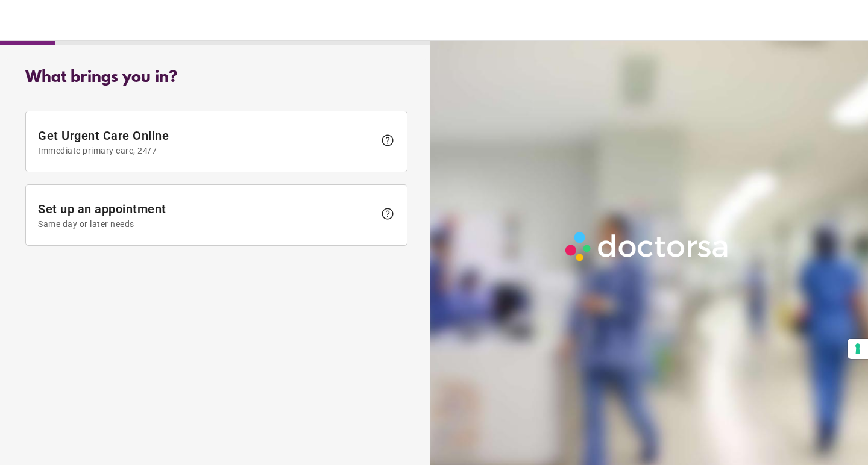  Describe the element at coordinates (217, 77) in the screenshot. I see `div: What brings you in?` at that location.